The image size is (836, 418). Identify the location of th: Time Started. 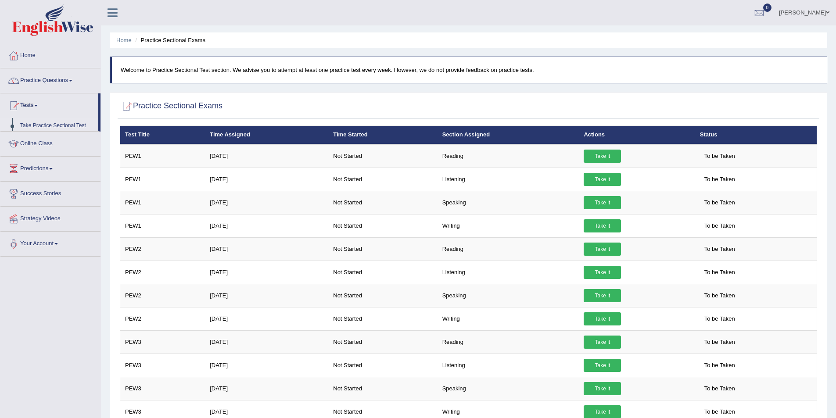
(383, 135).